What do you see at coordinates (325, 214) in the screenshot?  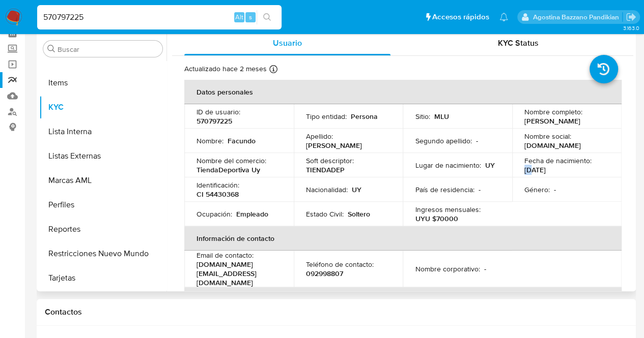 I see `p: Estado Civil :` at bounding box center [325, 214].